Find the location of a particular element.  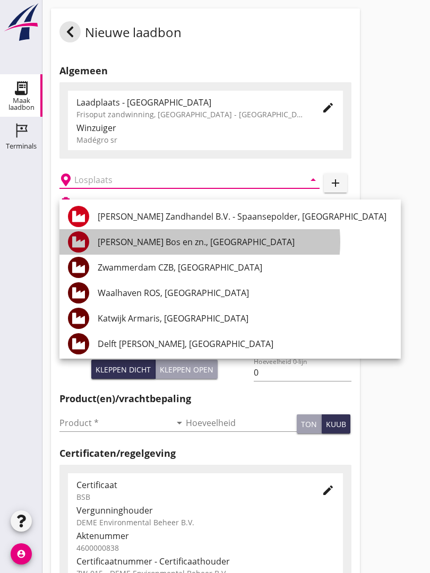

button: Kleppen open is located at coordinates (186, 369).